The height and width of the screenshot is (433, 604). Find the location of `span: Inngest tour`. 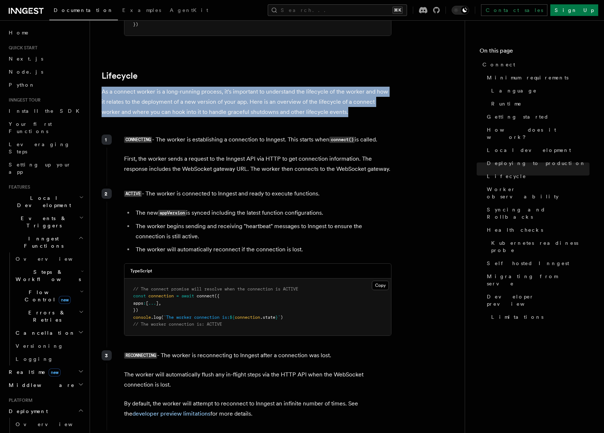

span: Inngest tour is located at coordinates (23, 100).